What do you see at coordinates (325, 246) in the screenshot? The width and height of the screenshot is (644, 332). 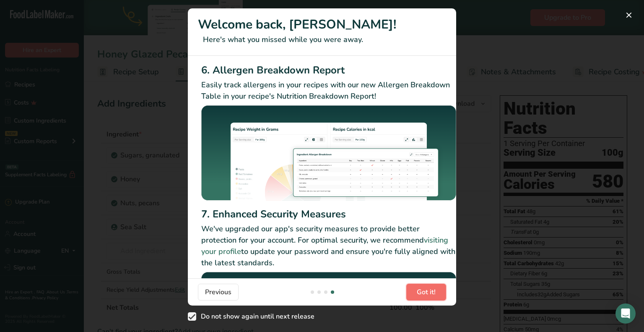 I see `a: visiting your profile` at bounding box center [325, 246].